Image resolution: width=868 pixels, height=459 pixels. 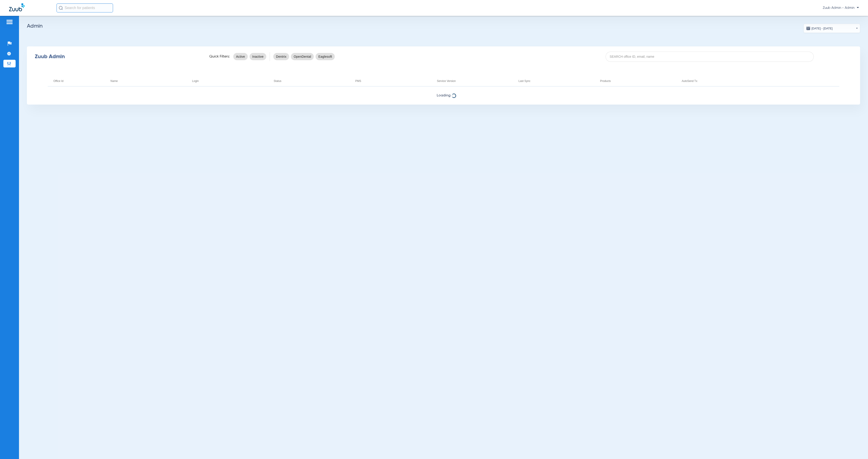 I want to click on span: Zuub Admin - Admin, so click(x=841, y=8).